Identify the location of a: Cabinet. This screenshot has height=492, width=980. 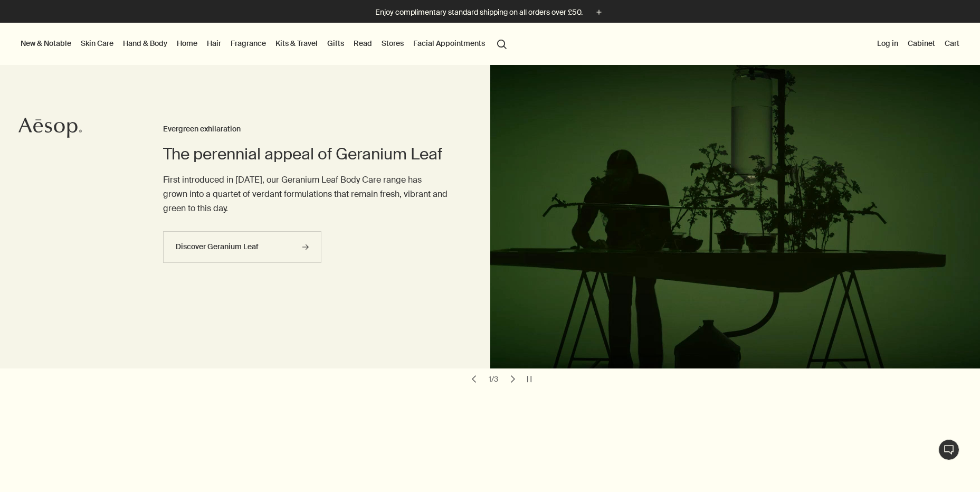
(921, 43).